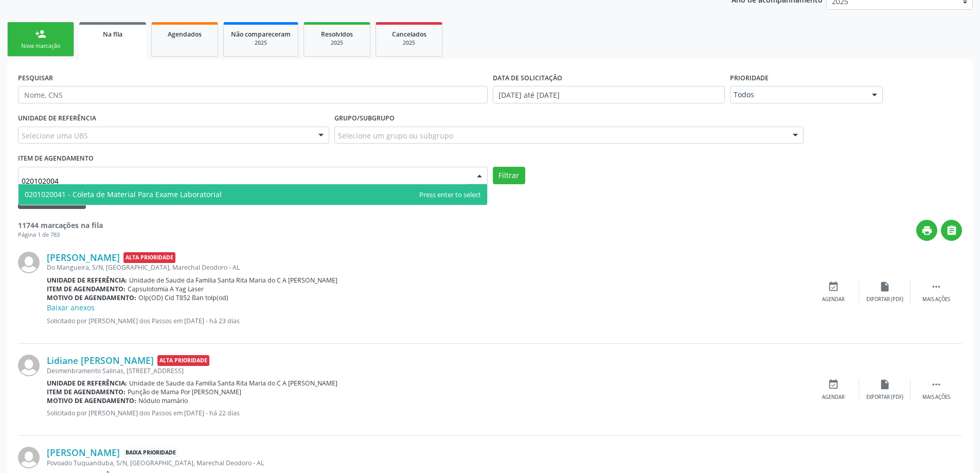 The height and width of the screenshot is (473, 980). Describe the element at coordinates (337, 34) in the screenshot. I see `span: Resolvidos` at that location.